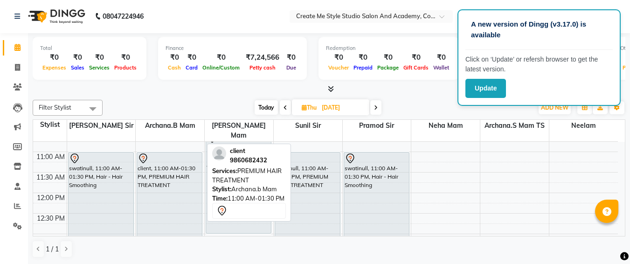  I want to click on span: Services, so click(99, 68).